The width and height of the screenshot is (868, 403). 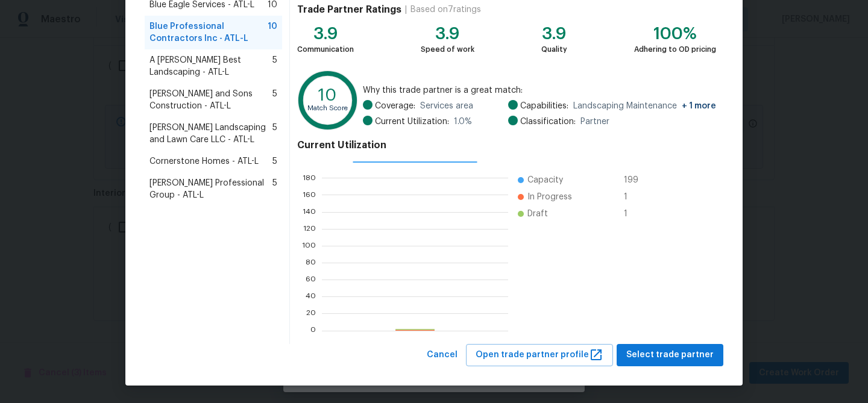 What do you see at coordinates (394, 106) in the screenshot?
I see `span: Coverage:` at bounding box center [394, 106].